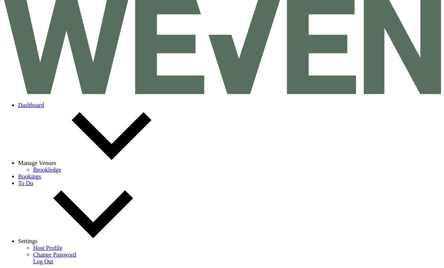 Image resolution: width=444 pixels, height=268 pixels. What do you see at coordinates (28, 241) in the screenshot?
I see `span: Settings` at bounding box center [28, 241].